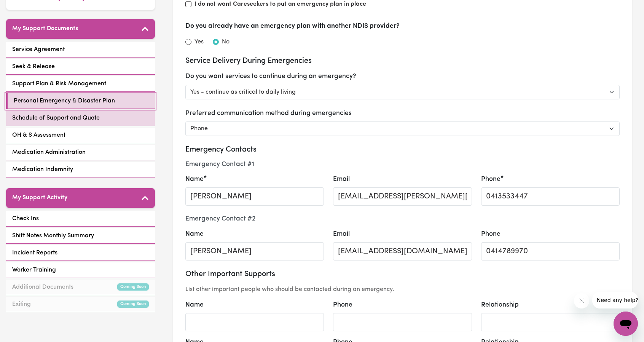  I want to click on span: Support Plan & Risk Management, so click(59, 84).